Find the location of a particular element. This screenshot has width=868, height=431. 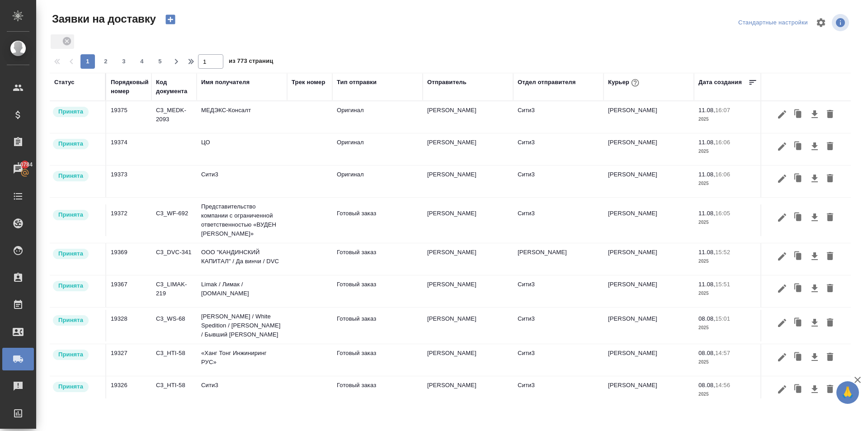

button: 5 is located at coordinates (160, 61).